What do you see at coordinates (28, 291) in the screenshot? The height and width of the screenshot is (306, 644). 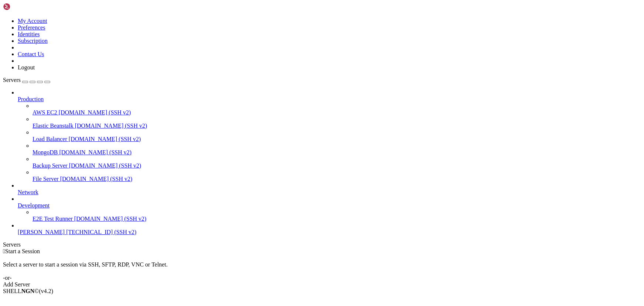 I see `b: NGN` at bounding box center [28, 291].